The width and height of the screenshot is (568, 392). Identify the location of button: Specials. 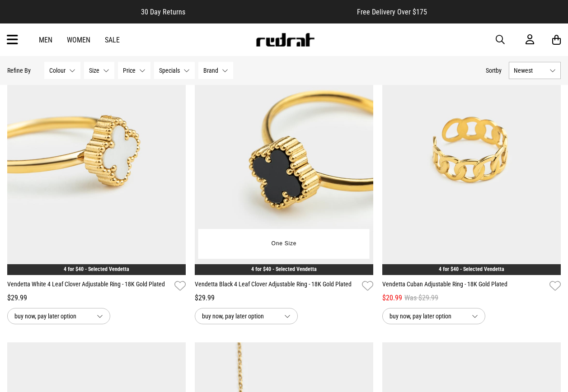
(175, 70).